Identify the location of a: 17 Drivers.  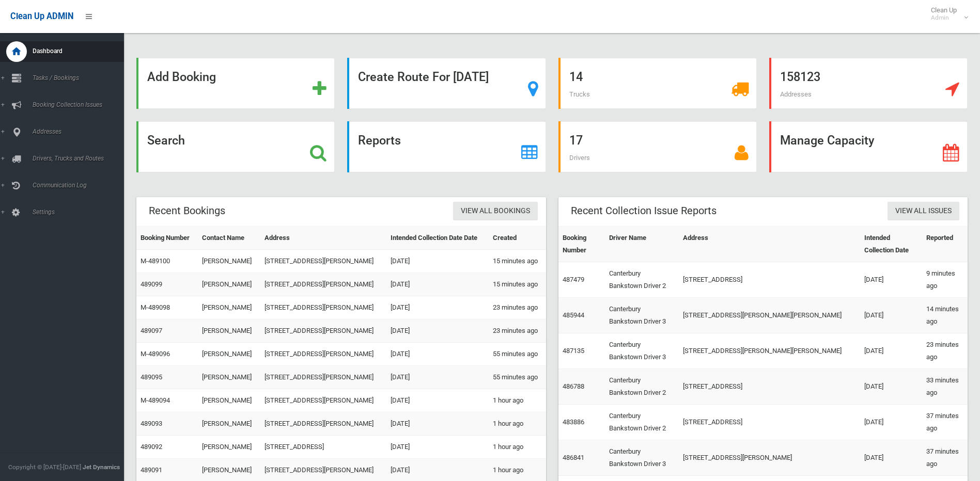
(658, 147).